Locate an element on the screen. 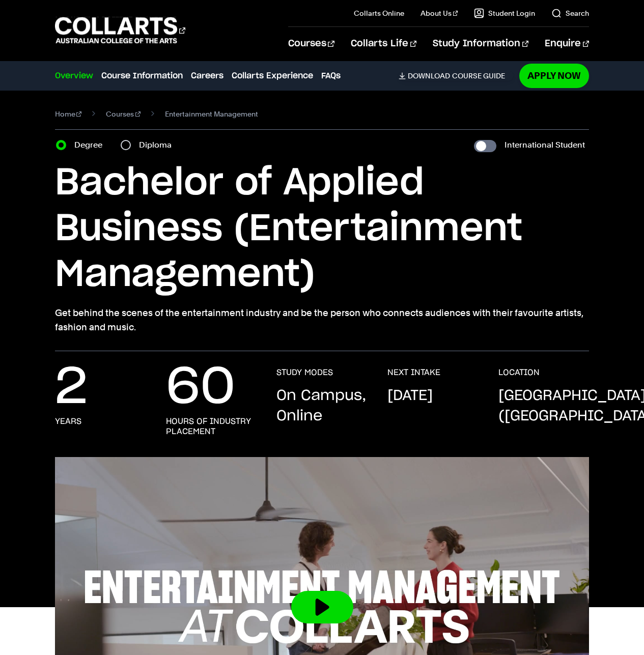 The height and width of the screenshot is (655, 644). a: Student Login is located at coordinates (505, 13).